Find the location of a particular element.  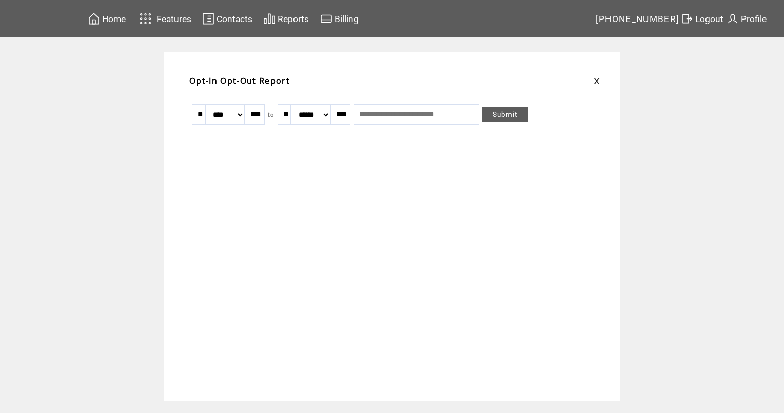

span: Home is located at coordinates (114, 19).